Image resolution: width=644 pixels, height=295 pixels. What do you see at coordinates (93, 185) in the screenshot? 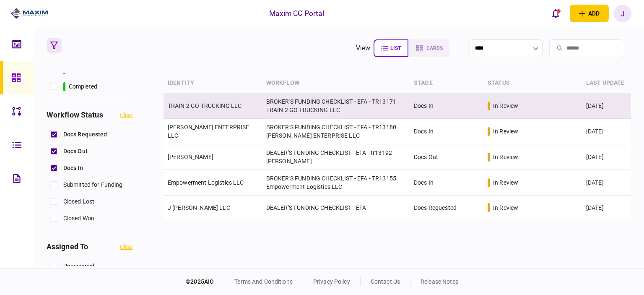
I see `span: Submitted for Funding` at bounding box center [93, 185].